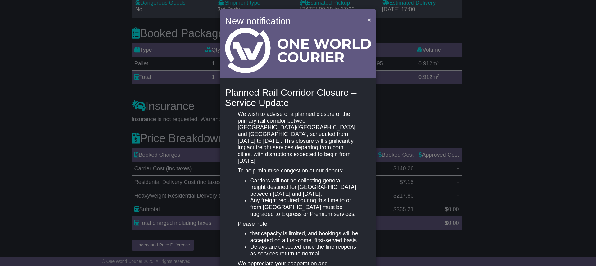 This screenshot has height=266, width=596. I want to click on p: To help minimise congestion at our depots:, so click(298, 171).